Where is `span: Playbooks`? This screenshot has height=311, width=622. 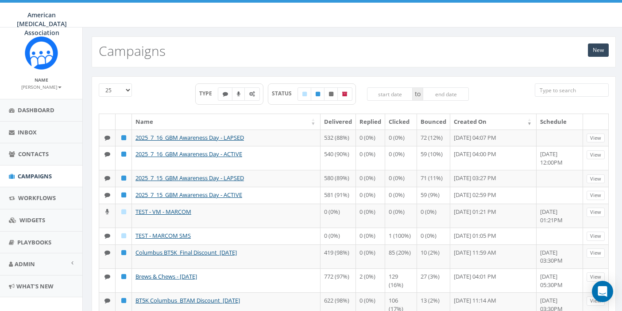
span: Playbooks is located at coordinates (34, 242).